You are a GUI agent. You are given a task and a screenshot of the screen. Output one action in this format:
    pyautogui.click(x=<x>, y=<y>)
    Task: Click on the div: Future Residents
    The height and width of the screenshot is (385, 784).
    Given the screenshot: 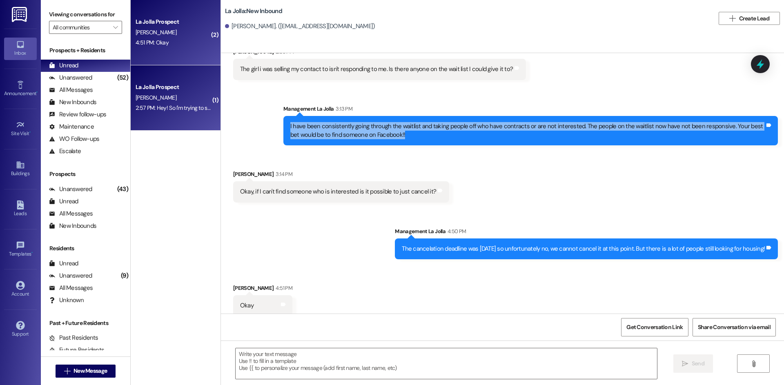 What is the action you would take?
    pyautogui.click(x=76, y=350)
    